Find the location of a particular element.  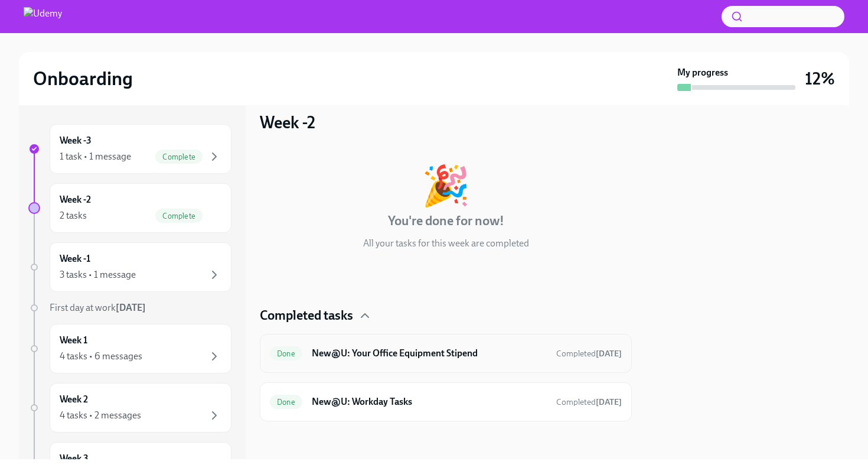

div: 1 task • 1 message is located at coordinates (95, 157).